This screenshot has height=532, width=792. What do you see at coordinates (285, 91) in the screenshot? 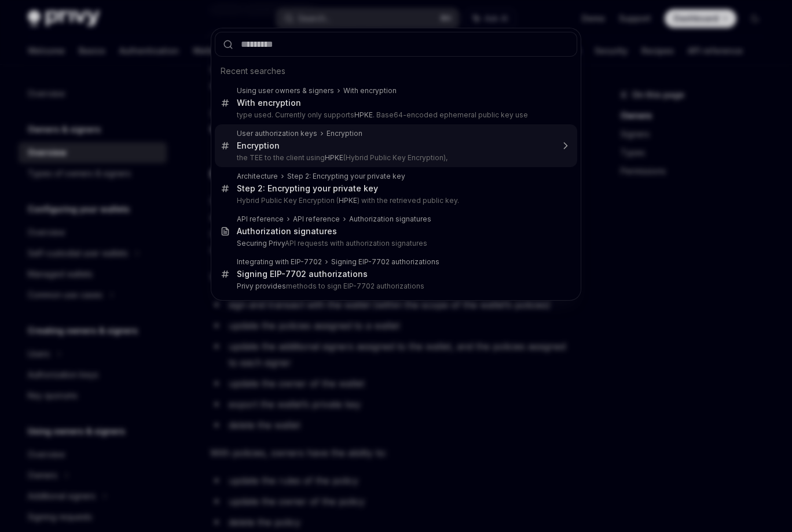
I see `div: Using user owners & signers` at bounding box center [285, 91].